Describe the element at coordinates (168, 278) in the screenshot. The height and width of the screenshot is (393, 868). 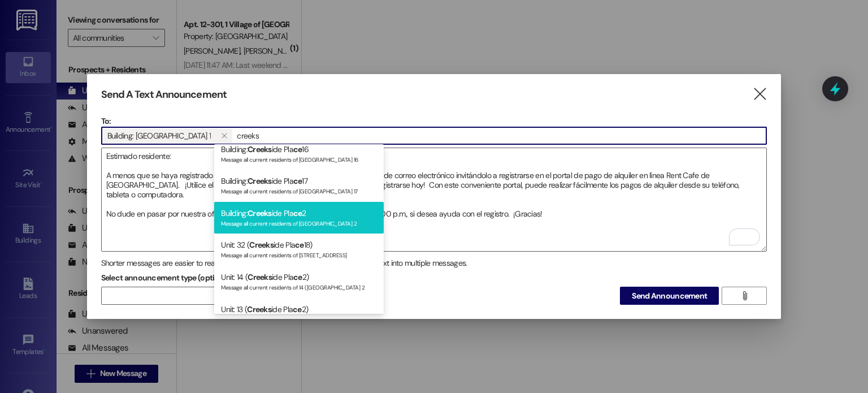
I see `label: Select announcement type (optional)` at that location.